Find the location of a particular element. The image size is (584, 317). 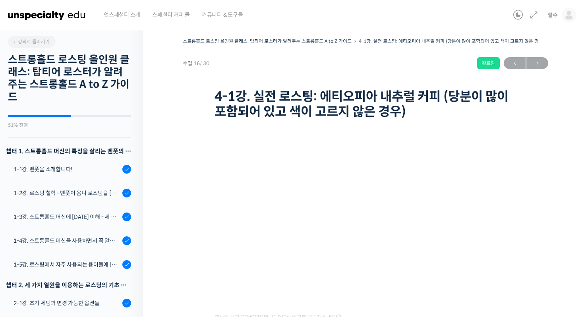

div: 챕터 2. 세 가지 열원을 이용하는 로스팅의 기초 설계 is located at coordinates (68, 285).